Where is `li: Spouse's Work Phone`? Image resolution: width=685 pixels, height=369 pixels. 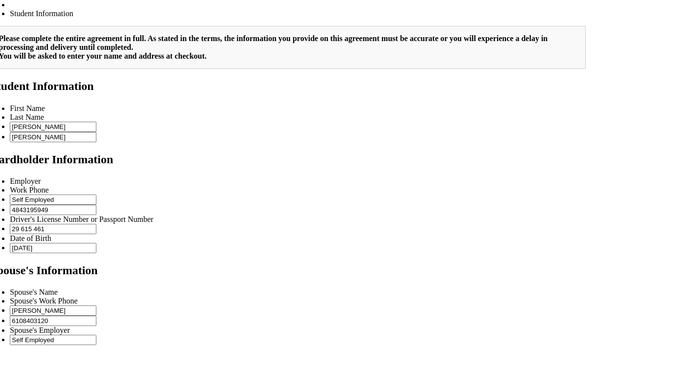 li: Spouse's Work Phone is located at coordinates (297, 301).